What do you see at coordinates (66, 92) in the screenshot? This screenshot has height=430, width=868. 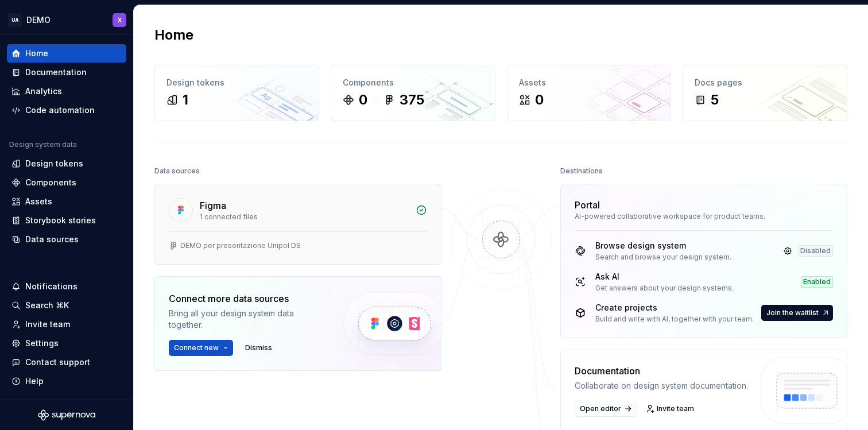 I see `a: Analytics` at bounding box center [66, 92].